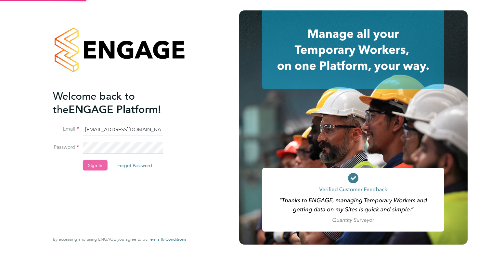 The image size is (478, 255). Describe the element at coordinates (94, 102) in the screenshot. I see `span: Welcome back to the` at that location.